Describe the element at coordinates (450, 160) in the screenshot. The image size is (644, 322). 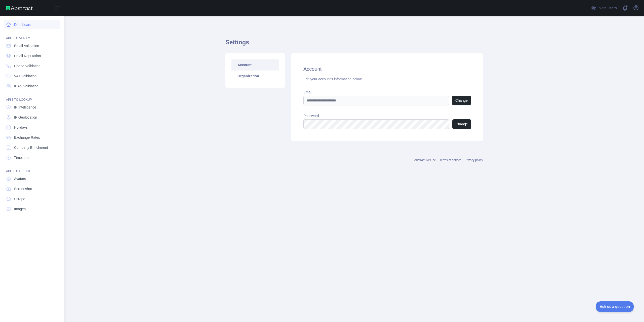
I see `a: Terms of service` at that location.